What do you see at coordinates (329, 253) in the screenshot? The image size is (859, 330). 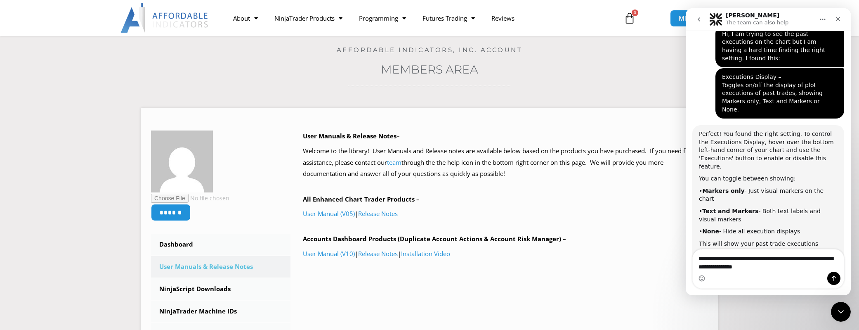 I see `a: User Manual (V10)` at bounding box center [329, 253].